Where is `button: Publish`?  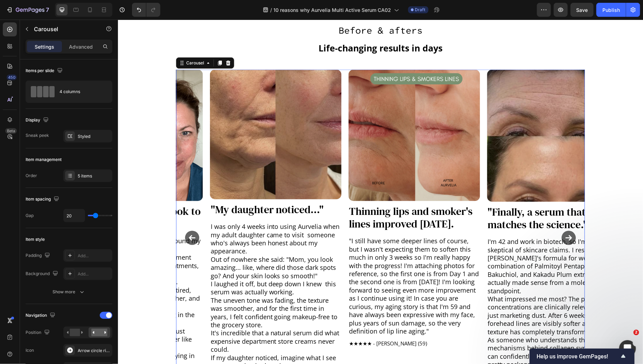
button: Publish is located at coordinates (612, 10).